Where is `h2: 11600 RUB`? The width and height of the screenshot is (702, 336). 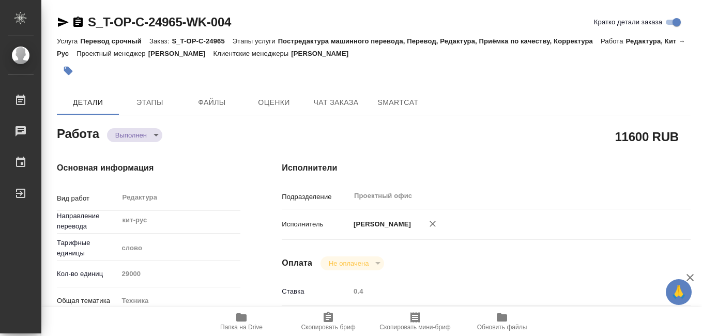
h2: 11600 RUB is located at coordinates (647, 136).